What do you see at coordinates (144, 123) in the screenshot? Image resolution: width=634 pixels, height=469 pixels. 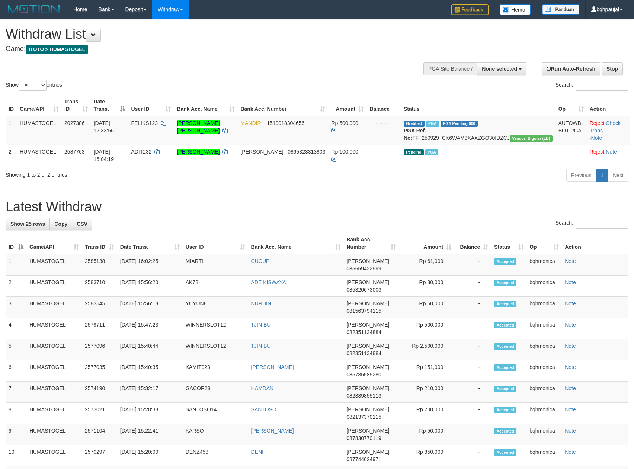 I see `span: FELIKS123` at bounding box center [144, 123].